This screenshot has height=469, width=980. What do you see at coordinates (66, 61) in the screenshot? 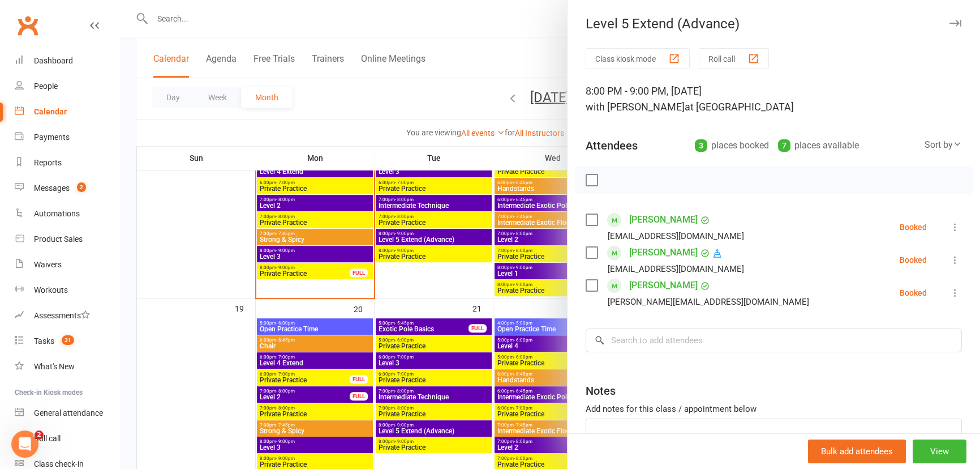
I see `a: Dashboard` at bounding box center [66, 61].